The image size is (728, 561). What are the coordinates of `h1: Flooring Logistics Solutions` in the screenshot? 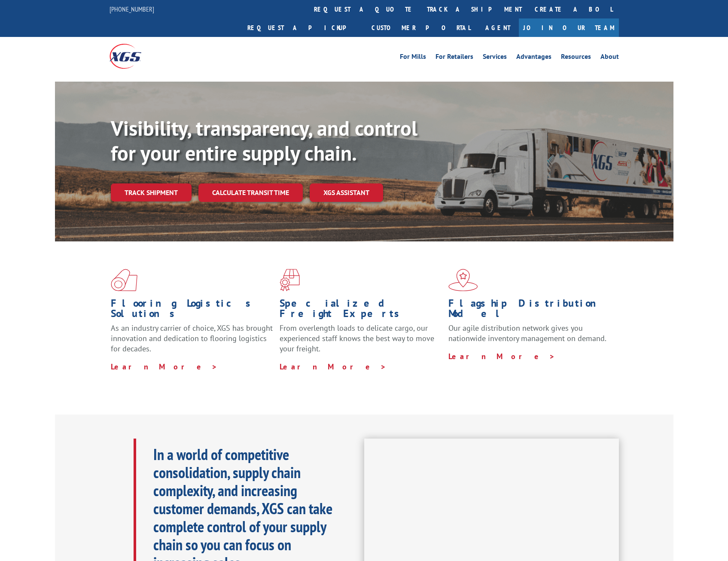 It's located at (192, 311).